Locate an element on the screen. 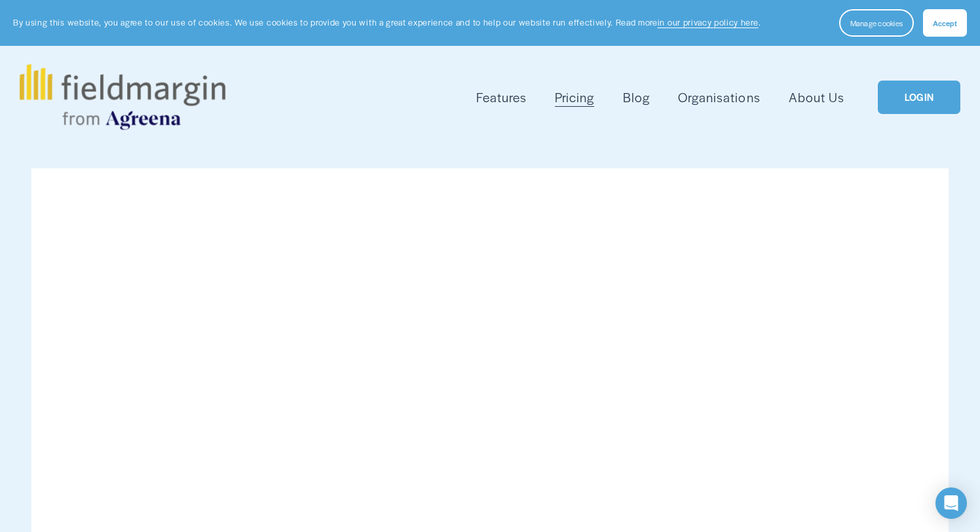  a: in our privacy policy here is located at coordinates (708, 22).